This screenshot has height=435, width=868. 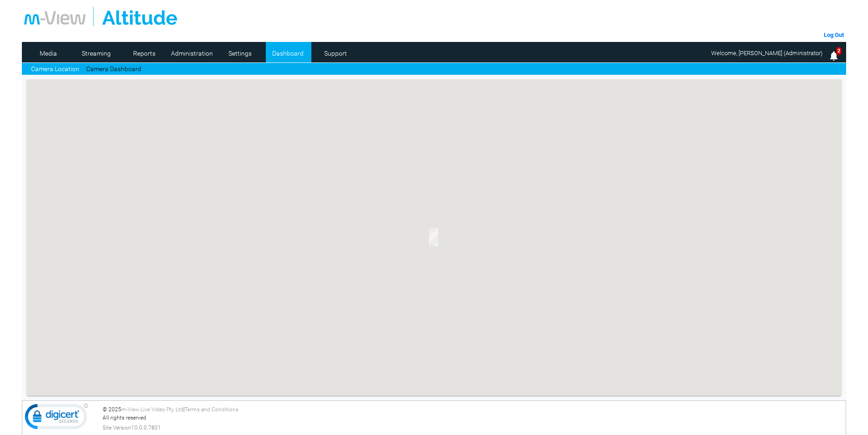 What do you see at coordinates (833, 56) in the screenshot?
I see `img: bell25.png` at bounding box center [833, 56].